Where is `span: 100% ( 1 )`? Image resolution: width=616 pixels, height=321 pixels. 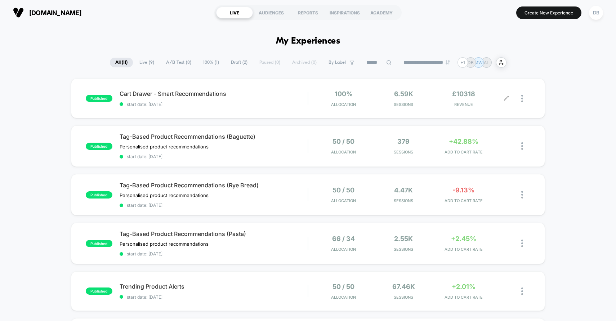 span: 100% ( 1 ) is located at coordinates (211, 62).